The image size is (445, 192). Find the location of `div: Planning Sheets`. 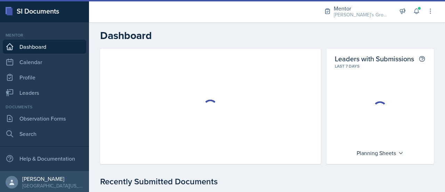

div: Planning Sheets is located at coordinates (380, 153).